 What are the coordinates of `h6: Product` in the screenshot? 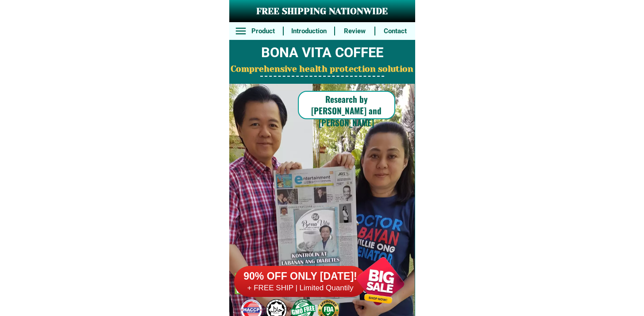 It's located at (263, 31).